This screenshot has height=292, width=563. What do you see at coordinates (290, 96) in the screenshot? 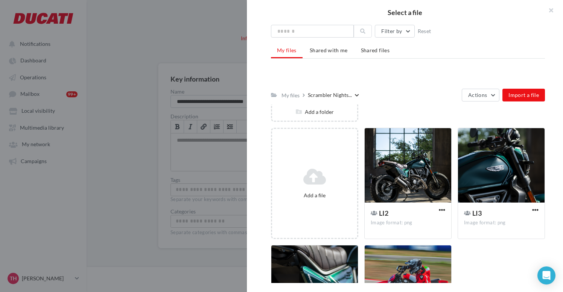
I see `div: My files` at bounding box center [290, 96].